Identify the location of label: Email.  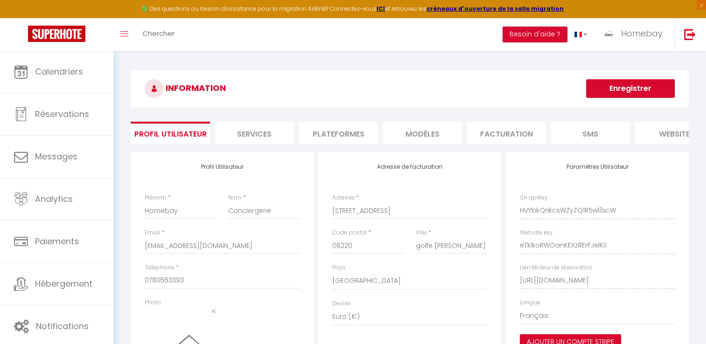
(152, 233).